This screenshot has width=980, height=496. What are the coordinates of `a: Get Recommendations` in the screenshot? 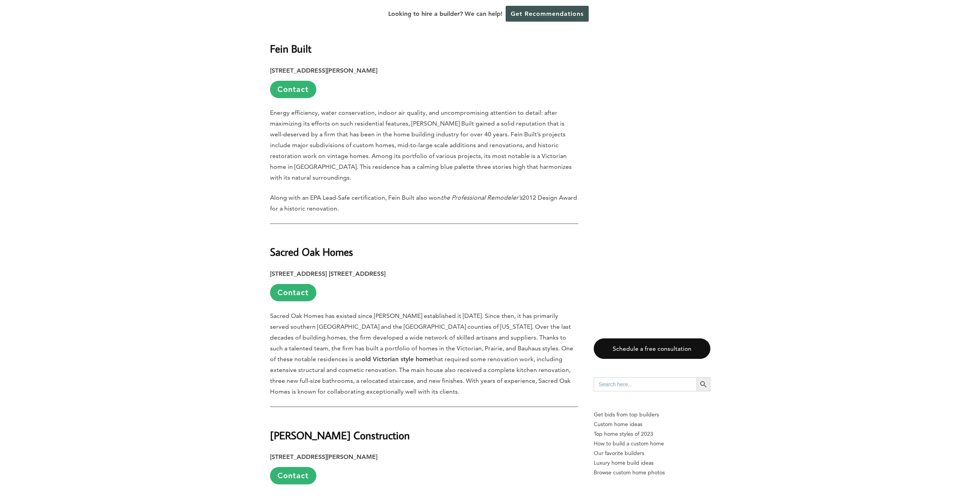 It's located at (547, 13).